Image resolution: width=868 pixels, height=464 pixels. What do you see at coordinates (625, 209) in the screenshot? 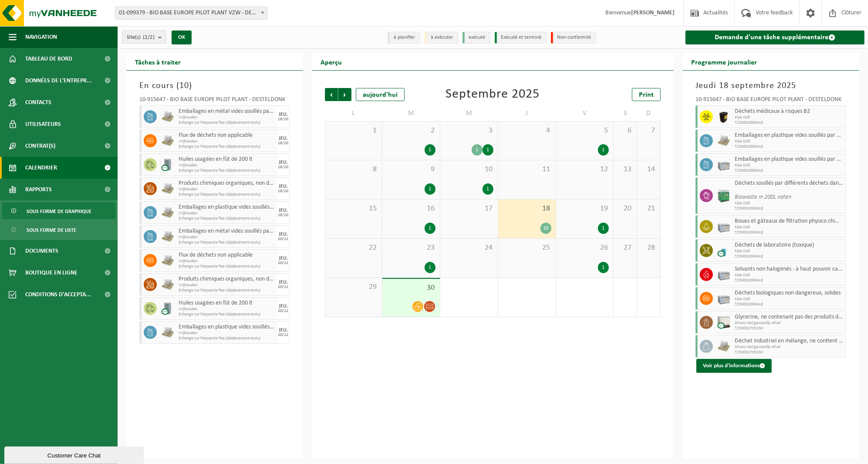
I see `span: 20` at bounding box center [625, 209].